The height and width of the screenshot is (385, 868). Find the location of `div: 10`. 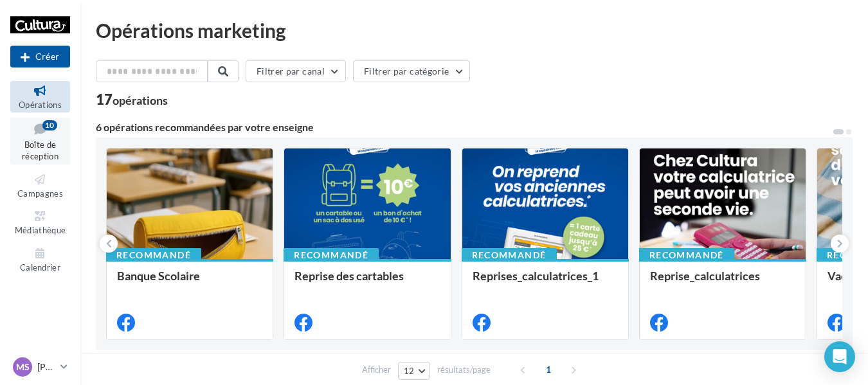

div: 10 is located at coordinates (49, 125).